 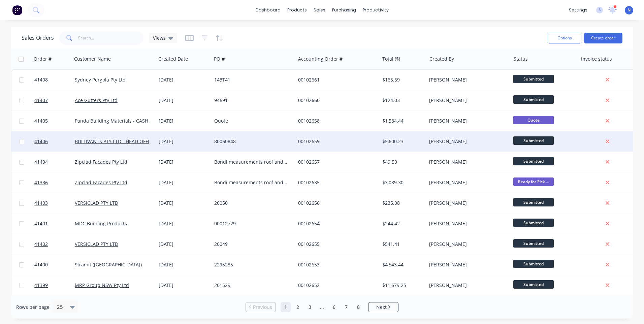 I want to click on a: Page 8, so click(x=358, y=307).